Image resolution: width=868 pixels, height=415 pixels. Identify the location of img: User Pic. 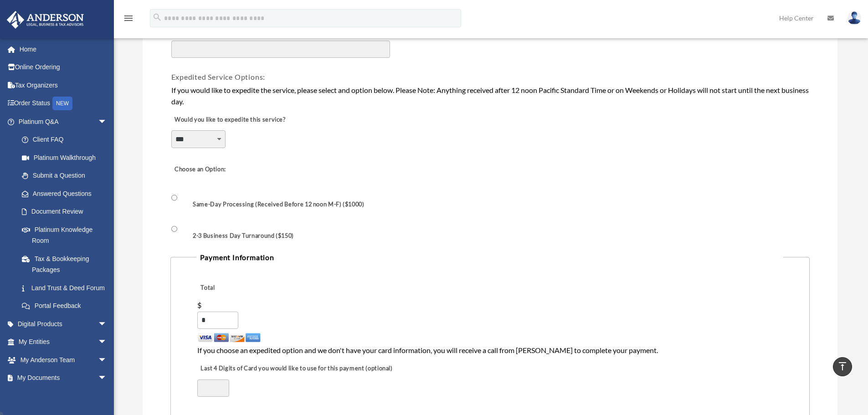
(854, 18).